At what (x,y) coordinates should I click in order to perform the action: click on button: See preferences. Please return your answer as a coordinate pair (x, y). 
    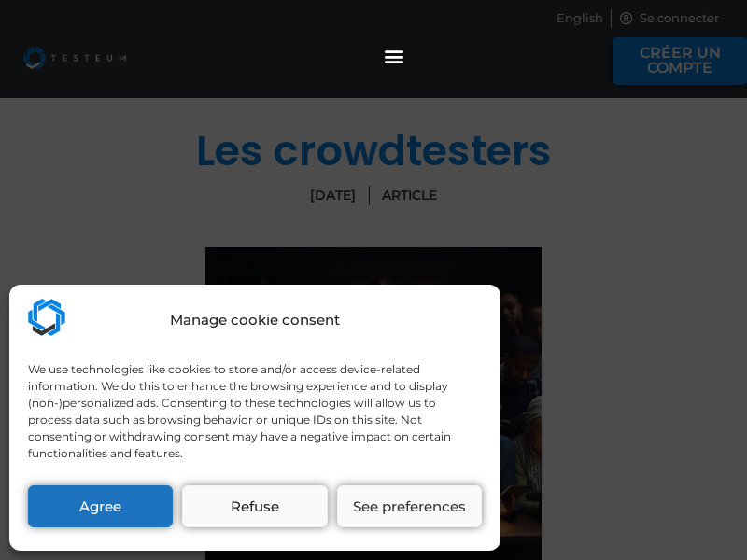
    Looking at the image, I should click on (409, 506).